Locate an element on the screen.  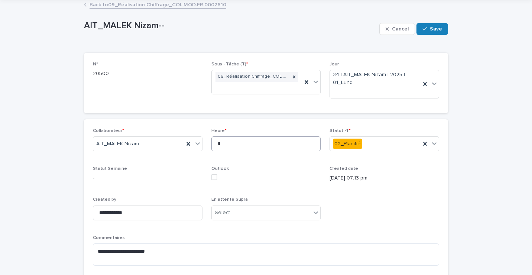
span: AIT_MALEK Nizam is located at coordinates (117, 144).